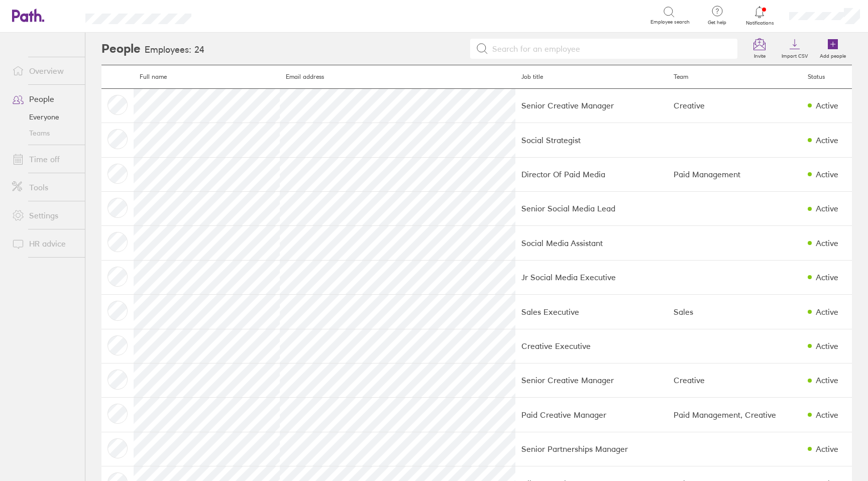 This screenshot has height=481, width=868. I want to click on th: Email address, so click(397, 77).